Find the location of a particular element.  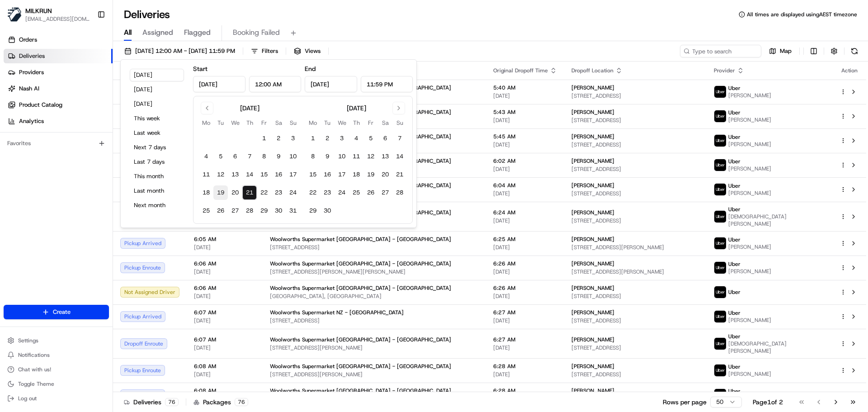

p: Rows per page is located at coordinates (684, 402).